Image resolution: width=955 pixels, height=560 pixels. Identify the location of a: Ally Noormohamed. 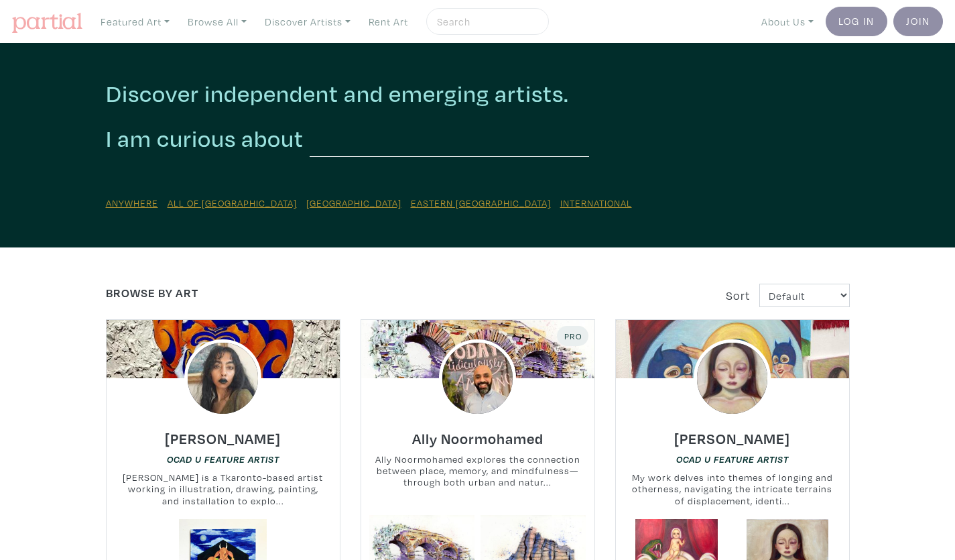
(478, 433).